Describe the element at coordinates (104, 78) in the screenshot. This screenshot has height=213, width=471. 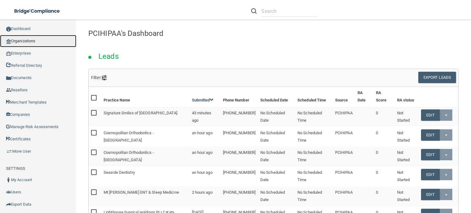
I see `img: icon-filter@2x.21656d0b.png` at that location.